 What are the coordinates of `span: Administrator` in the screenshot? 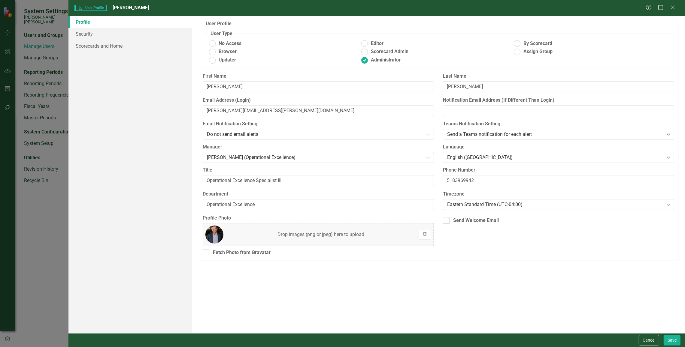 It's located at (386, 60).